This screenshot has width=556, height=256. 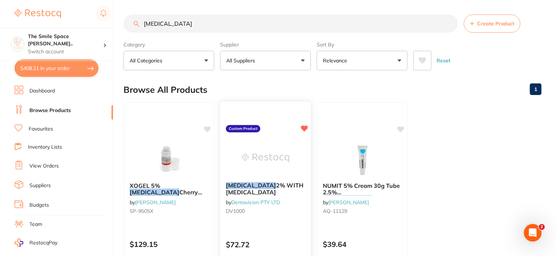 I want to click on button: All Suppliers, so click(x=265, y=61).